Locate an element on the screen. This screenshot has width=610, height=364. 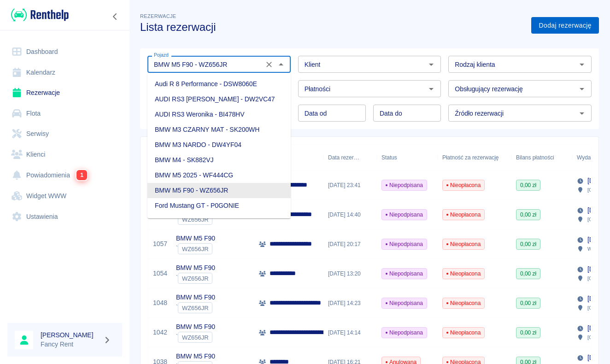
li: Ford Mustang GT - P0GONIE is located at coordinates (219, 205).